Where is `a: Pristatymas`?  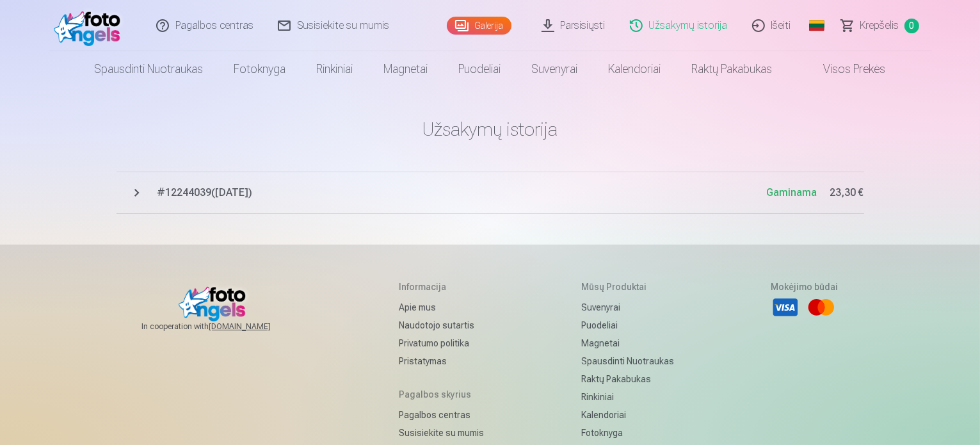
a: Pristatymas is located at coordinates (441, 361).